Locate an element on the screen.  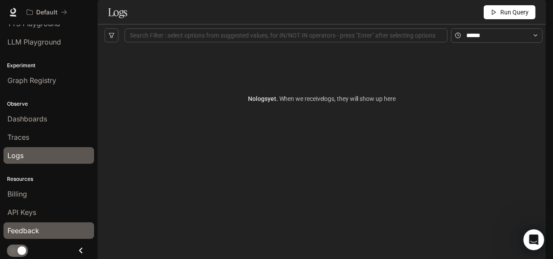
button: filter is located at coordinates (112, 35).